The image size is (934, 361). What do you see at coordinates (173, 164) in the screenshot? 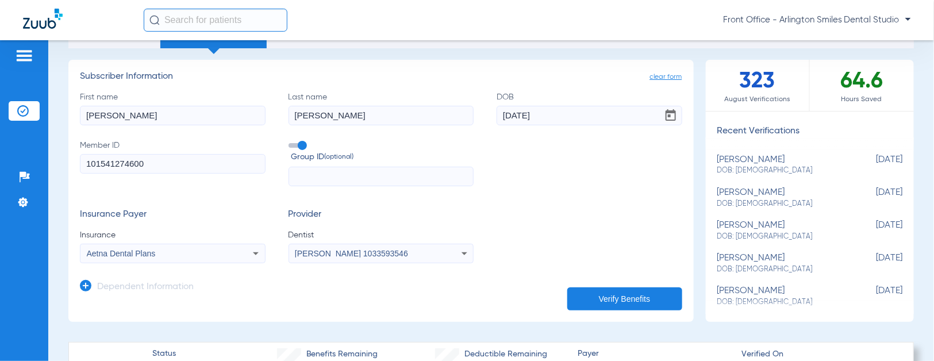
I see `input: Member ID` at bounding box center [173, 164].